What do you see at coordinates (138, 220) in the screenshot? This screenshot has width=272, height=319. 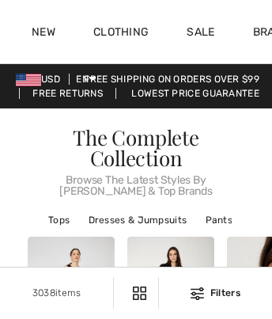 I see `a: Dresses & Jumpsuits` at bounding box center [138, 220].